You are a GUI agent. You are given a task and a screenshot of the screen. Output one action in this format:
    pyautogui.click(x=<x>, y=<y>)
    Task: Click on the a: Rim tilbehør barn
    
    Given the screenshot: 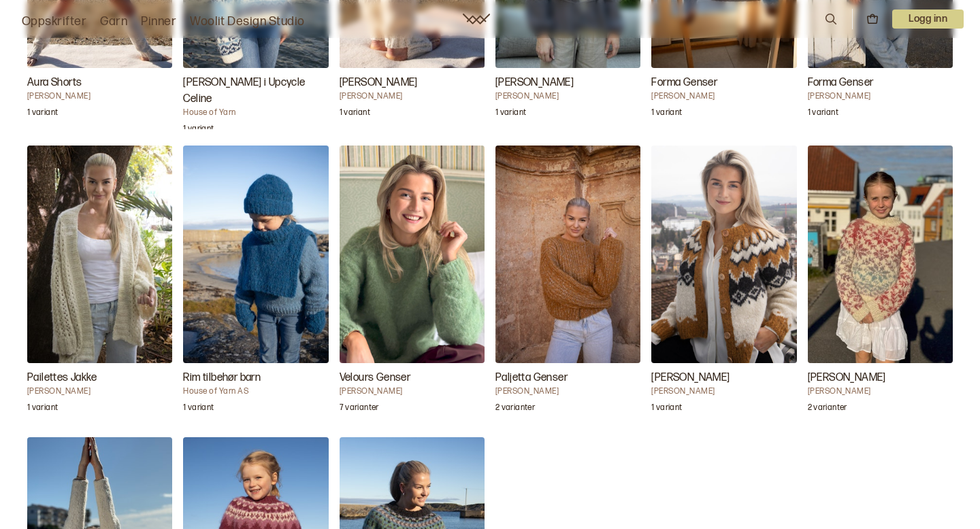 What is the action you would take?
    pyautogui.click(x=256, y=283)
    